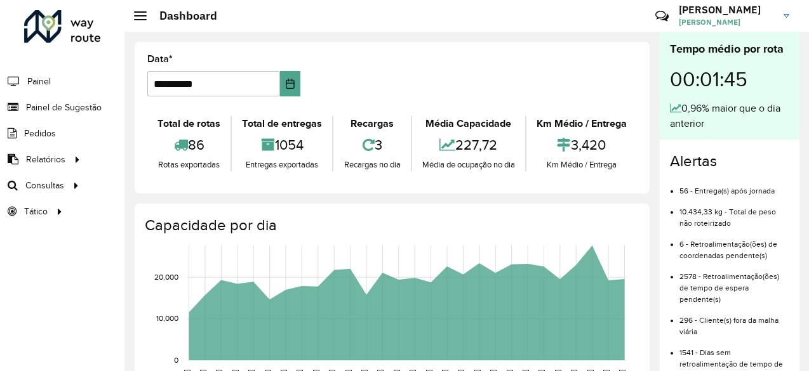 This screenshot has width=809, height=371. What do you see at coordinates (282, 165) in the screenshot?
I see `div: Entregas exportadas` at bounding box center [282, 165].